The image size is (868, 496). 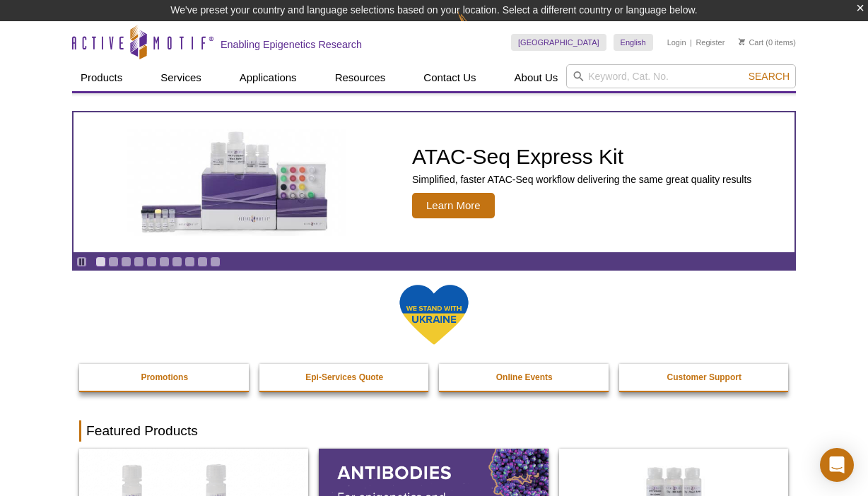 I want to click on a: Go to slide 7, so click(x=177, y=262).